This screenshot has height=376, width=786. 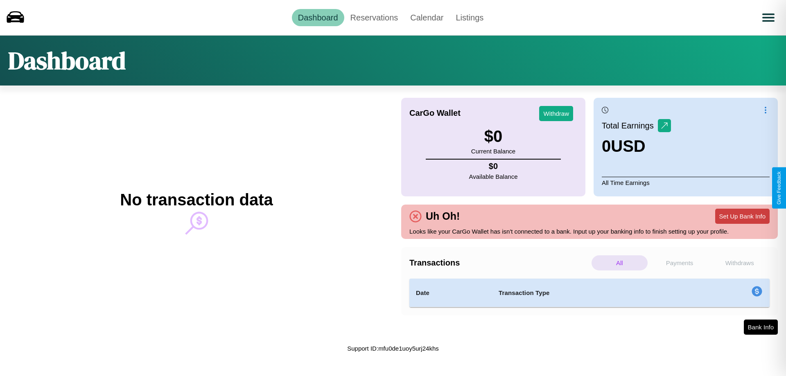 I want to click on a: Listings, so click(x=469, y=18).